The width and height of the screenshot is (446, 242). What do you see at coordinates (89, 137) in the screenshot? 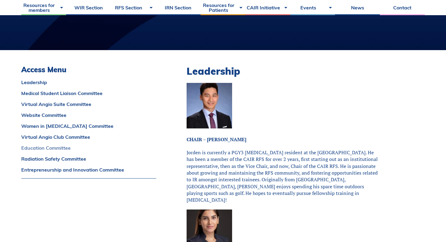
I see `a: Virtual Angio Club Committee` at bounding box center [89, 137].